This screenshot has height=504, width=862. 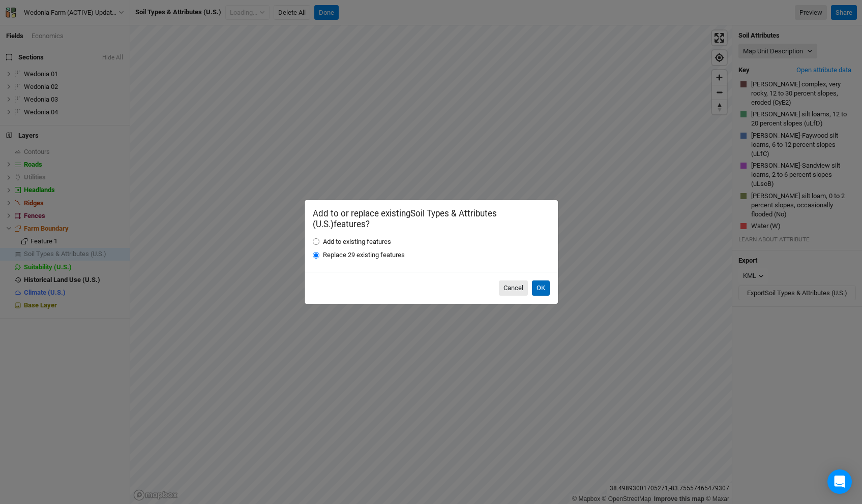 What do you see at coordinates (431, 218) in the screenshot?
I see `h2: Add to or replace existing Soil Types & Attributes (U.S.) features?` at bounding box center [431, 218].